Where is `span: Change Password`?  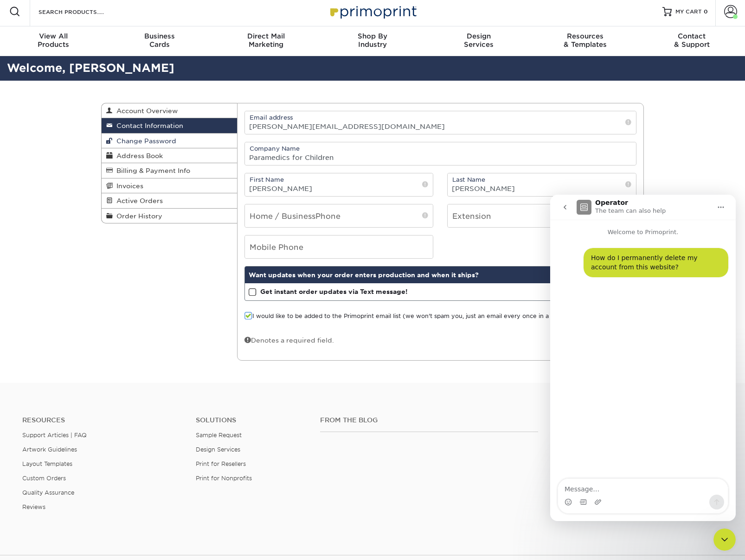
span: Change Password is located at coordinates (144, 141).